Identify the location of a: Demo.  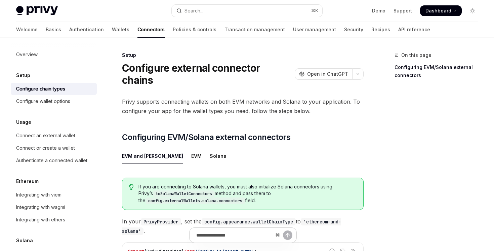
(379, 11).